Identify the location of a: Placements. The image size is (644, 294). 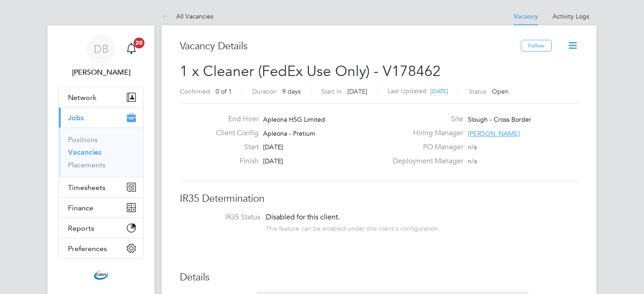
(87, 165).